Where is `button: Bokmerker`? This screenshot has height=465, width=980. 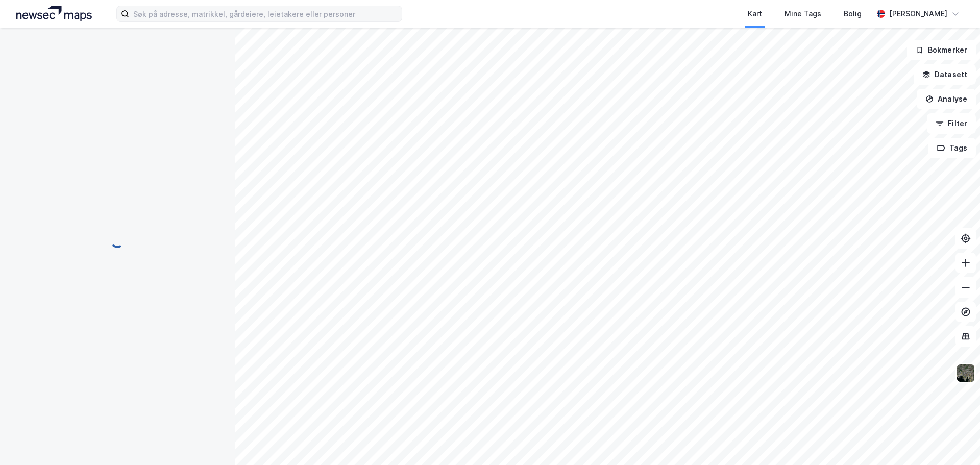
button: Bokmerker is located at coordinates (941, 50).